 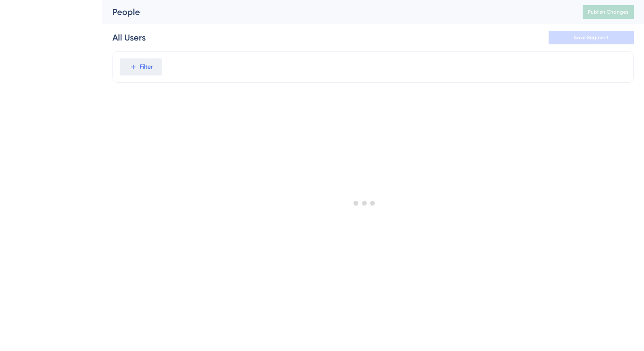 What do you see at coordinates (608, 12) in the screenshot?
I see `span: Publish Changes` at bounding box center [608, 12].